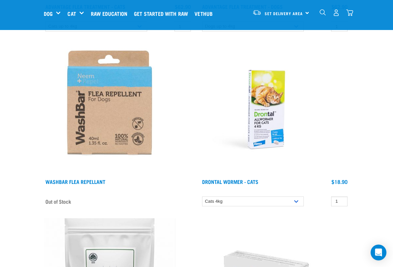 The image size is (393, 267). Describe the element at coordinates (322, 12) in the screenshot. I see `img: home-icon-1@2x.png` at that location.